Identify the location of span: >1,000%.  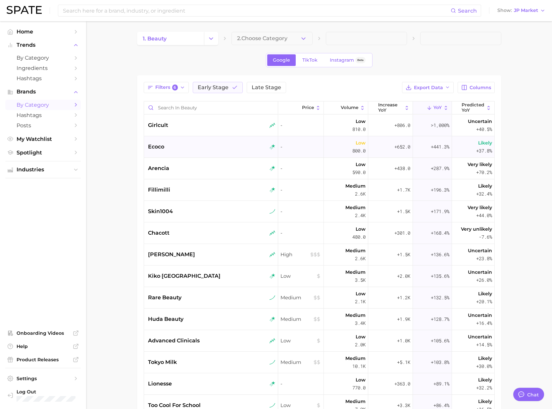
(440, 125).